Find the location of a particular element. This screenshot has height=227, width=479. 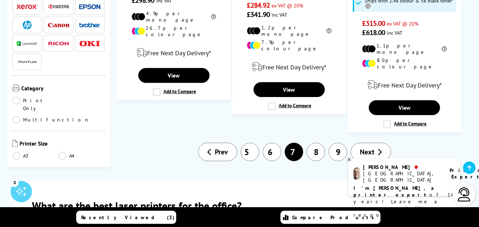

p: of 14 years! Leave me a message and I'll respond ASAP is located at coordinates (404, 202).